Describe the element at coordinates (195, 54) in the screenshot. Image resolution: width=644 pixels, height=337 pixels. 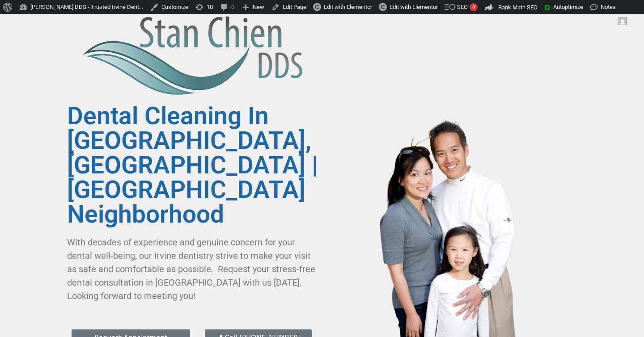
I see `img: Stan Chien DDS Best Irvine Dentist Logo` at that location.